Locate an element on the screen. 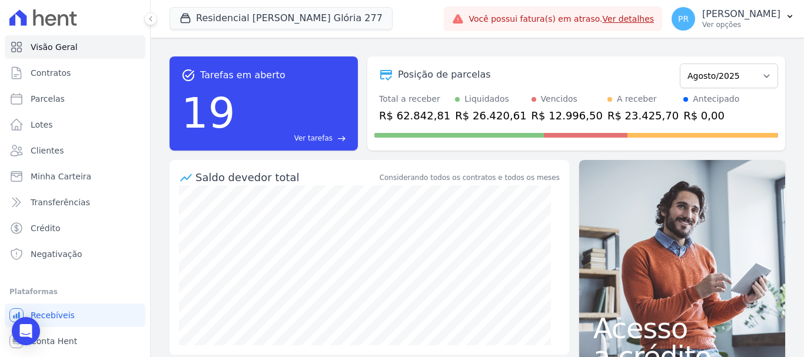 The width and height of the screenshot is (804, 357). a: Parcelas is located at coordinates (75, 99).